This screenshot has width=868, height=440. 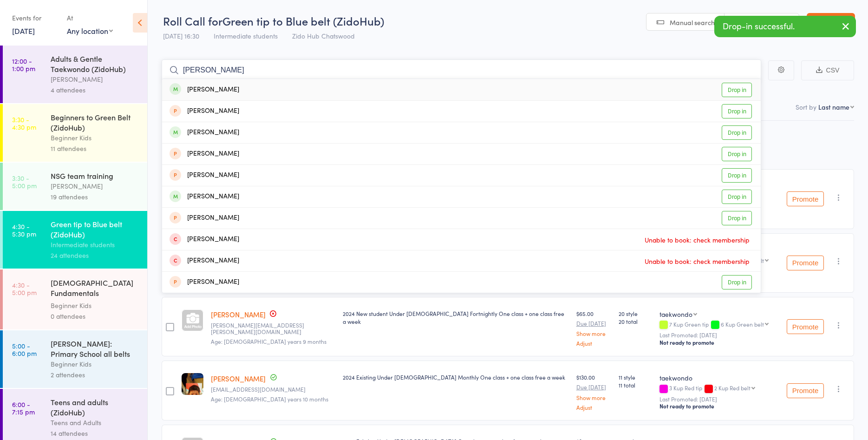 I want to click on span: Manual search, so click(x=692, y=23).